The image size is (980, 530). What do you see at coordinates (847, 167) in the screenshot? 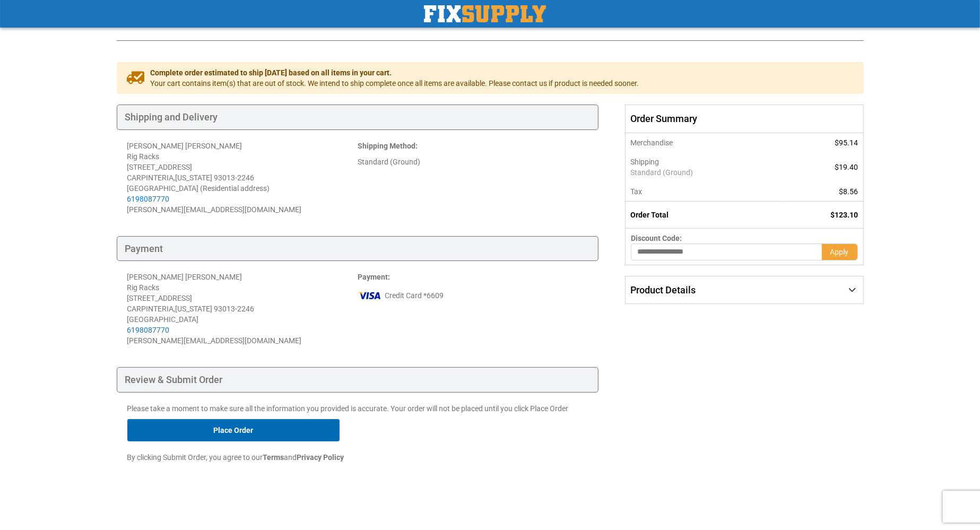
I see `span: $19.40` at bounding box center [847, 167].